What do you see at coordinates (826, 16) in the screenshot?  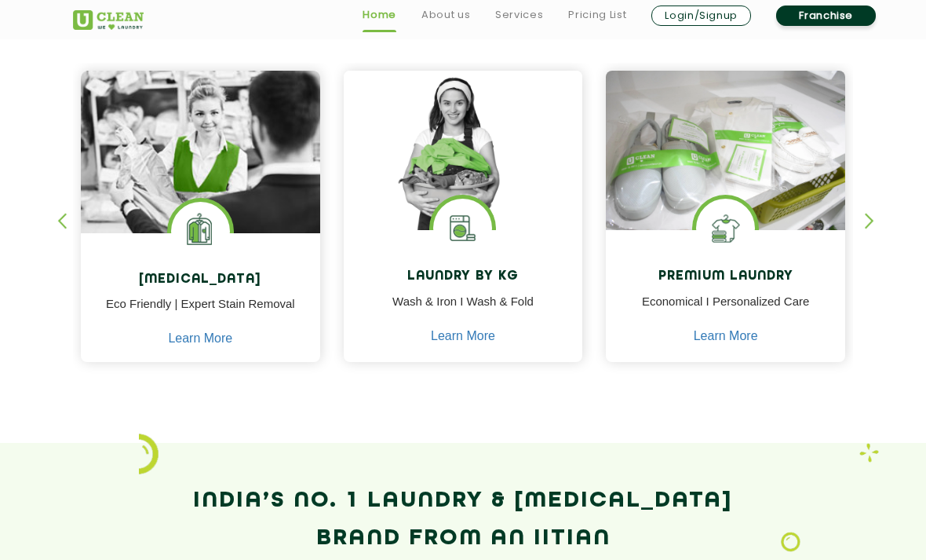 I see `a: Franchise` at bounding box center [826, 16].